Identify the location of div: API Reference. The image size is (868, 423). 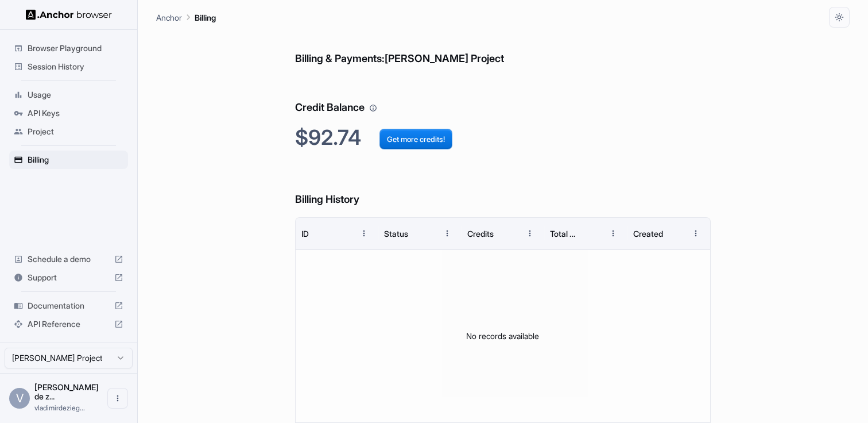
(68, 324).